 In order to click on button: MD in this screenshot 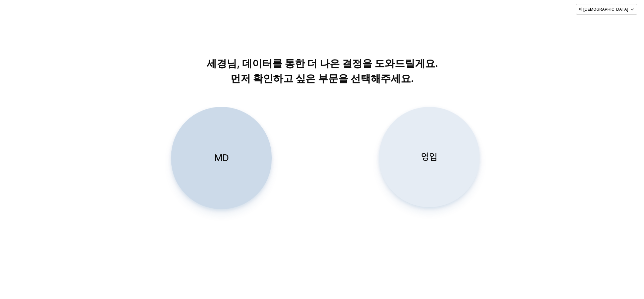, I will do `click(221, 158)`.